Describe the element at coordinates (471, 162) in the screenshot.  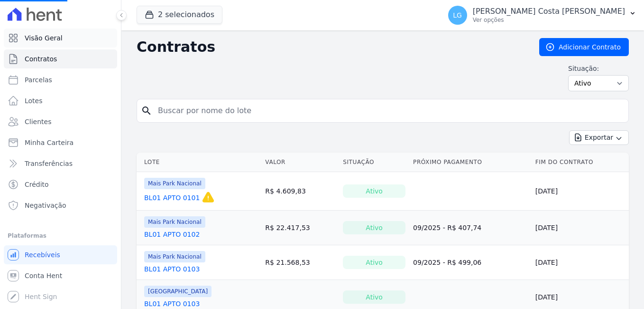
I see `th: Próximo Pagamento` at that location.